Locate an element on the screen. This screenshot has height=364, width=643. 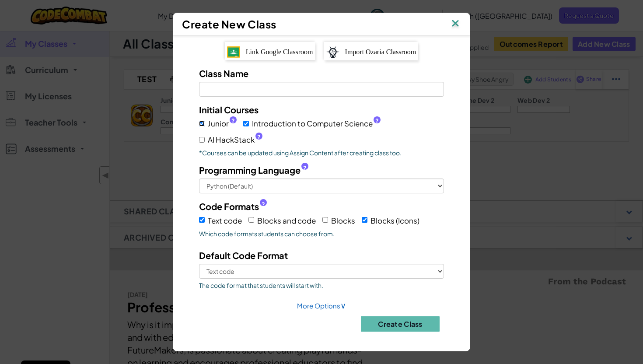
input: Introduction to Computer Science? is located at coordinates (246, 123).